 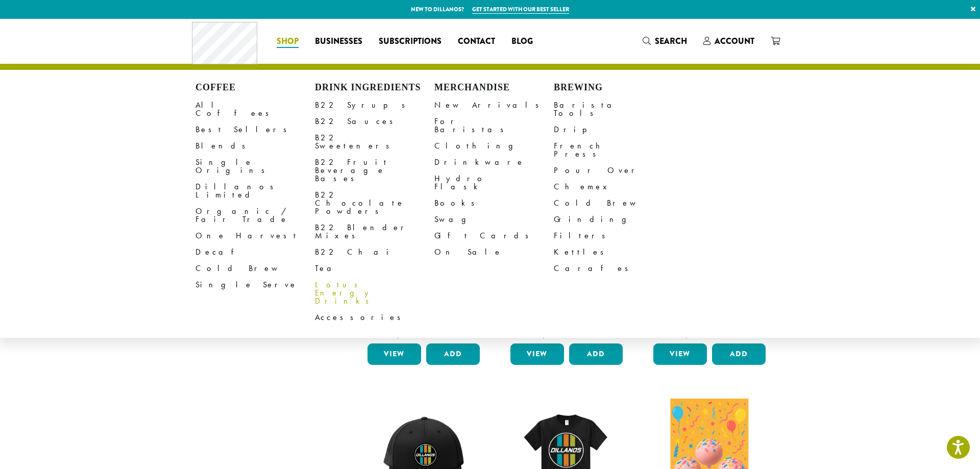 I want to click on span: Businesses, so click(x=338, y=41).